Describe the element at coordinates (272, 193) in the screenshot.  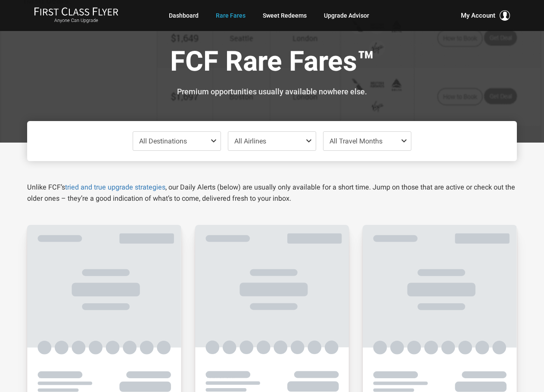
I see `p: Unlike FCF’s , our Daily Alerts (below) are usually only available for a short time. Jump on thos...` at that location.